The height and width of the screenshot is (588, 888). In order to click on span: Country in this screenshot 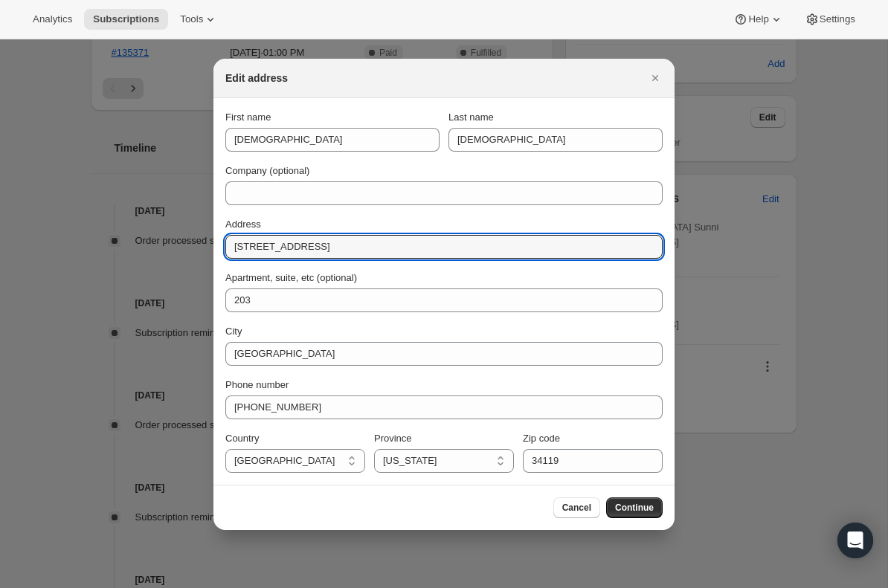, I will do `click(243, 438)`.